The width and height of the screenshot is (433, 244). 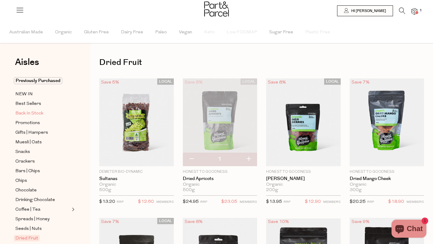 I want to click on span: $20.25, so click(x=358, y=202).